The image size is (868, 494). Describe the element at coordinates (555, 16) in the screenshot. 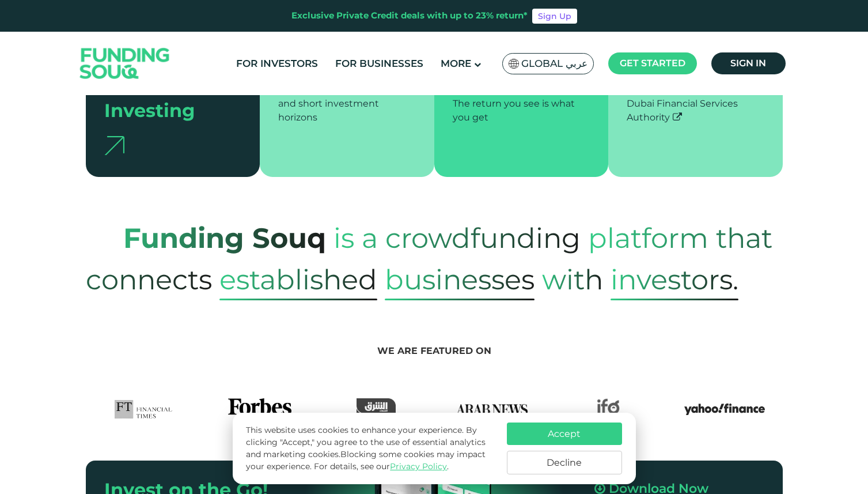

I see `a: Sign Up` at that location.